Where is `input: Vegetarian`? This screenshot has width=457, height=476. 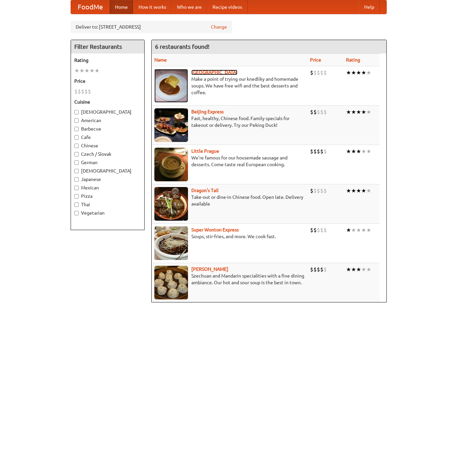 input: Vegetarian is located at coordinates (76, 213).